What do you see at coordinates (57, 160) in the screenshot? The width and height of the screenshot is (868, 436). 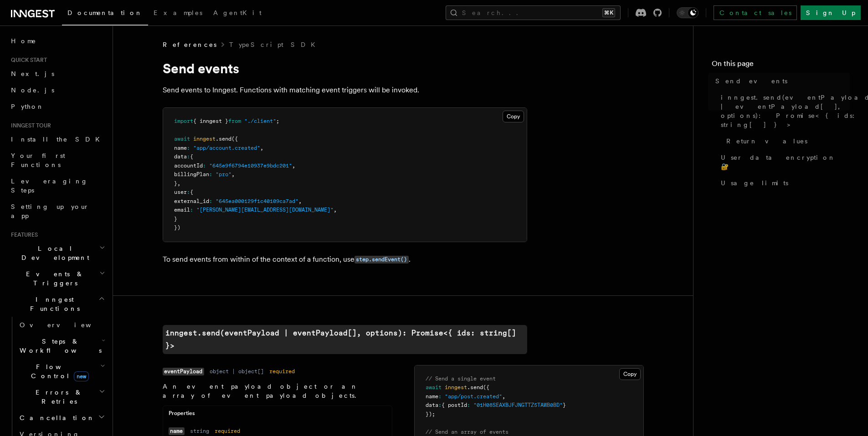 I see `a: Your first Functions` at bounding box center [57, 160].